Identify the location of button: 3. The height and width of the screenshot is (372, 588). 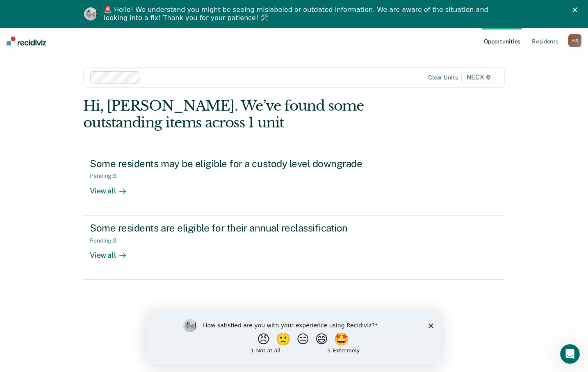
(156, 28).